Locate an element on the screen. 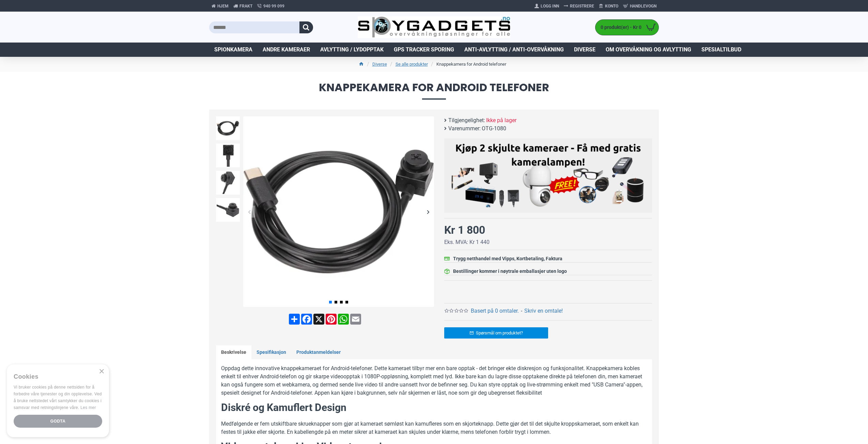  a: Beskrivelse is located at coordinates (234, 352).